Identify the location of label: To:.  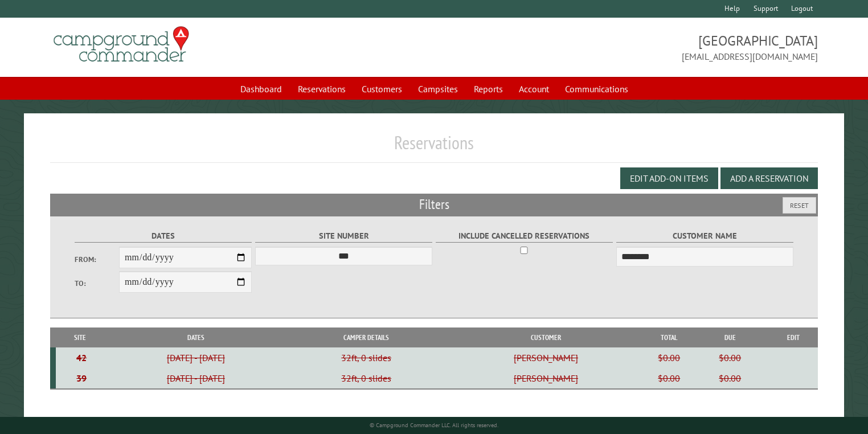
(97, 283).